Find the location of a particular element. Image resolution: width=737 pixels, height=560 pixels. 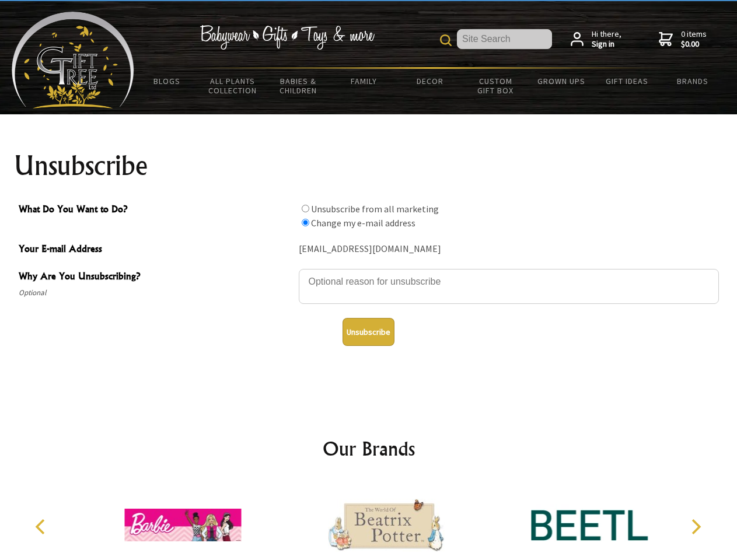

textarea: Why Are You Unsubscribing? is located at coordinates (509, 286).